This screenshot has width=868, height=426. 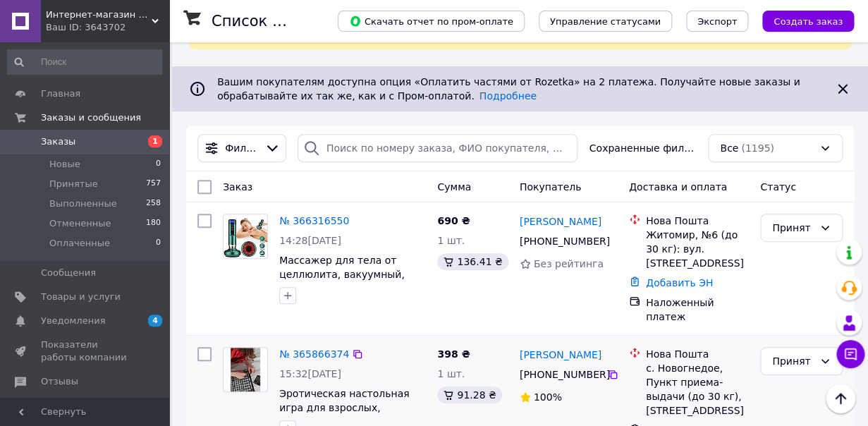 I want to click on span: Сохраненные фильтры:, so click(x=642, y=148).